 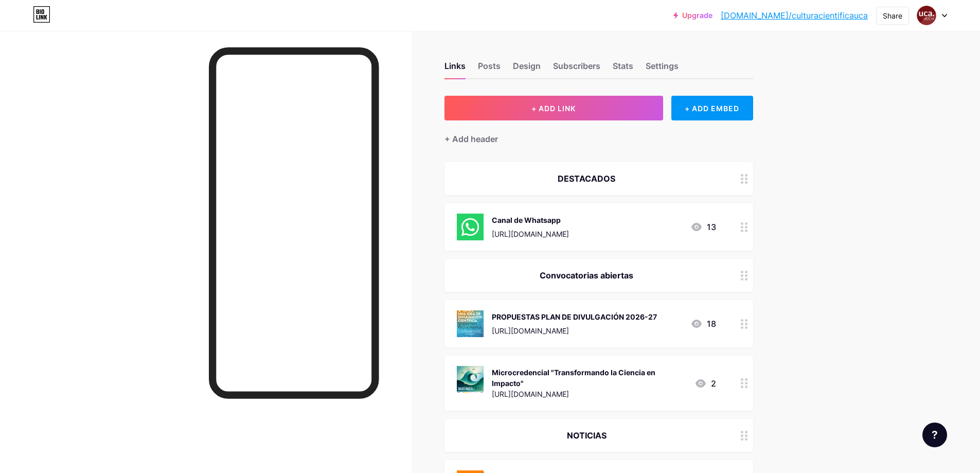 I want to click on div: Subscribers, so click(x=577, y=69).